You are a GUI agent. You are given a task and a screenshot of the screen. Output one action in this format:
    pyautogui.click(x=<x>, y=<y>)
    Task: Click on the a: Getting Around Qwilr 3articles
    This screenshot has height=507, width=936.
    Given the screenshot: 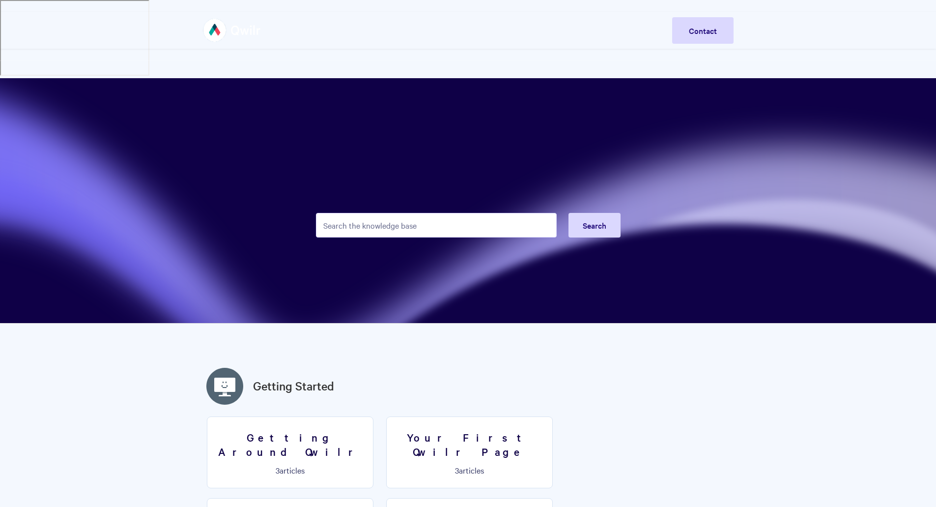 What is the action you would take?
    pyautogui.click(x=290, y=452)
    